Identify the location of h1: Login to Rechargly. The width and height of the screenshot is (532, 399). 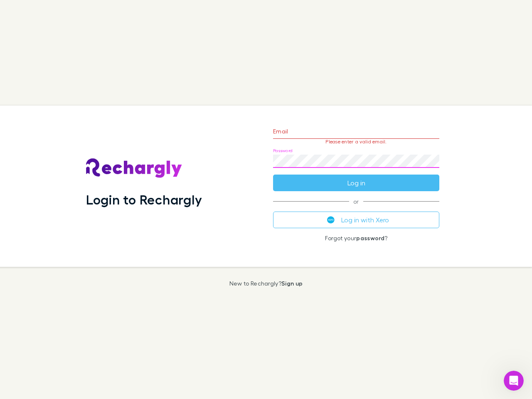
(144, 200).